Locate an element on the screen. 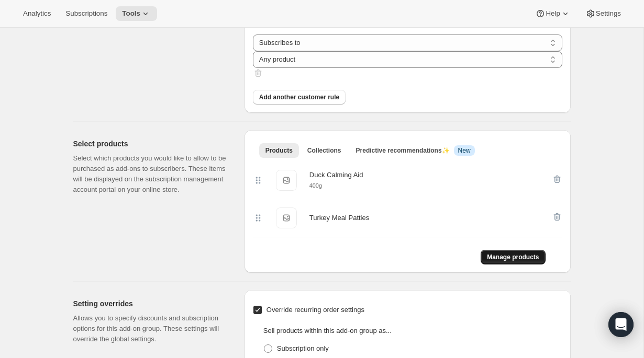 The image size is (644, 358). span: New is located at coordinates (464, 151).